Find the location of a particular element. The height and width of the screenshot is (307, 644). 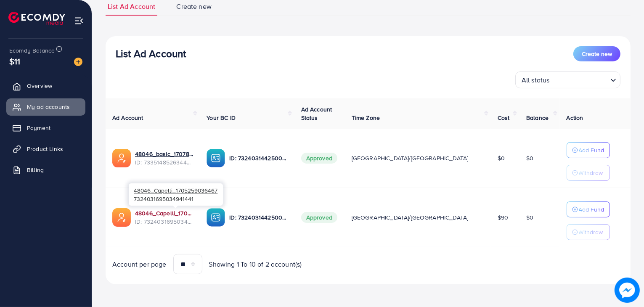

span: Account per page is located at coordinates (139, 264).